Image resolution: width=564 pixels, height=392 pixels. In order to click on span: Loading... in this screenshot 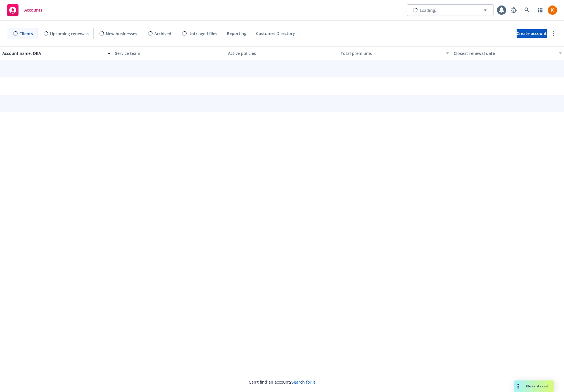, I will do `click(429, 10)`.